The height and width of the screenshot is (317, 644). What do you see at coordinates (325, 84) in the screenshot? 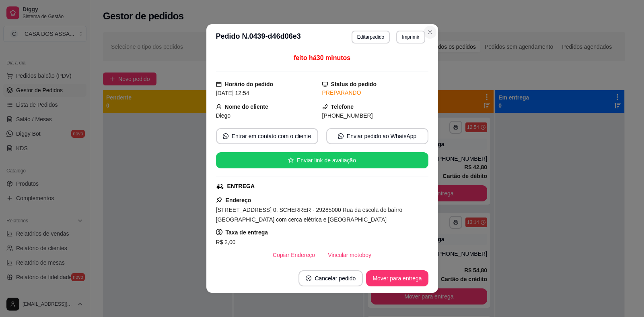
I see `span: desktop` at bounding box center [325, 84].